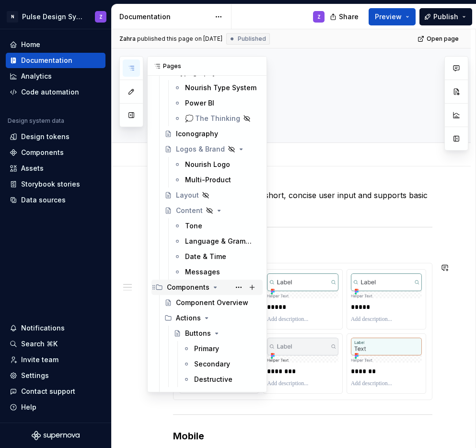  What do you see at coordinates (220, 87) in the screenshot?
I see `div: Nourish Type System` at bounding box center [220, 87].